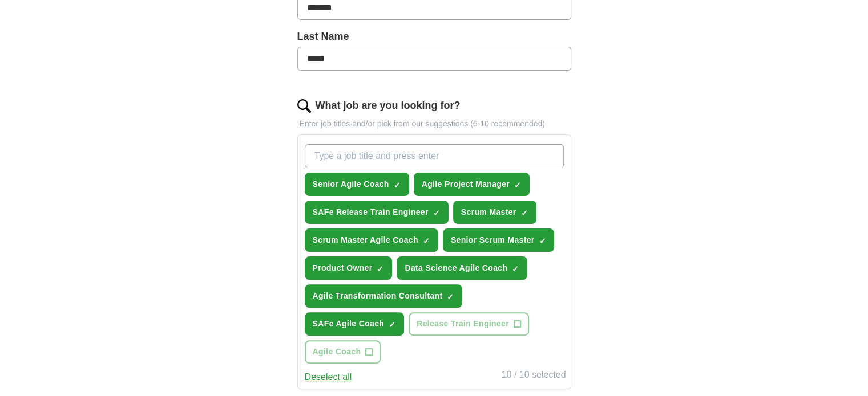 This screenshot has width=868, height=396. What do you see at coordinates (468, 324) in the screenshot?
I see `button: Release Train Engineer` at bounding box center [468, 324].